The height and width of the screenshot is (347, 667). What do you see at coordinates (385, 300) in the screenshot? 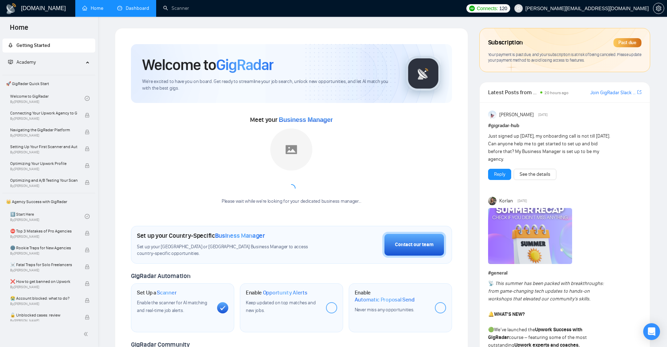
I see `span: Automatic Proposal Send` at bounding box center [385, 300].